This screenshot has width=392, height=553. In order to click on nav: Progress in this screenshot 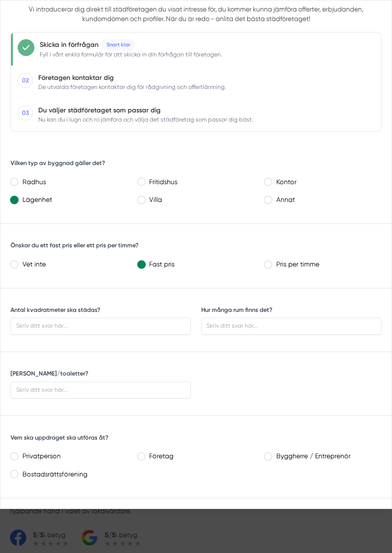, I will do `click(196, 82)`.